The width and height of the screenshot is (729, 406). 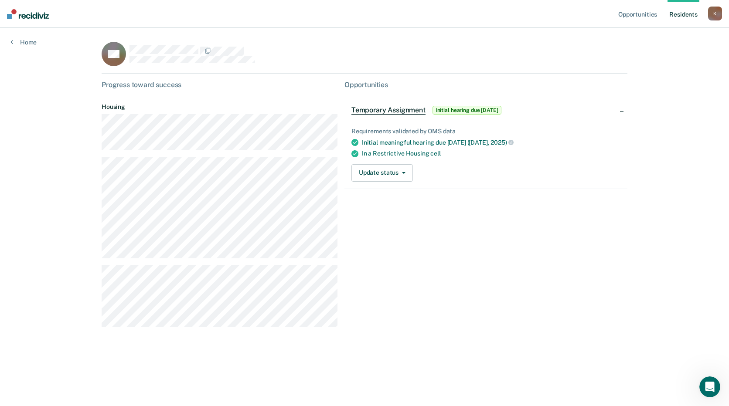 What do you see at coordinates (382, 173) in the screenshot?
I see `button: Update status` at bounding box center [382, 173].